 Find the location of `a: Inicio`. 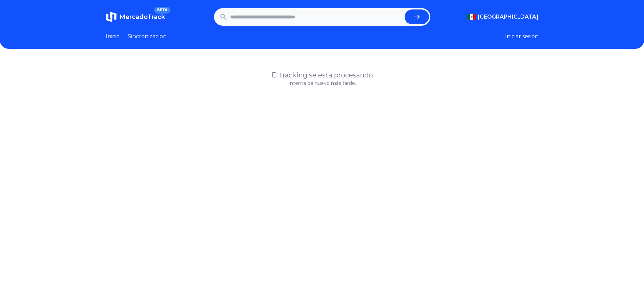

a: Inicio is located at coordinates (113, 37).